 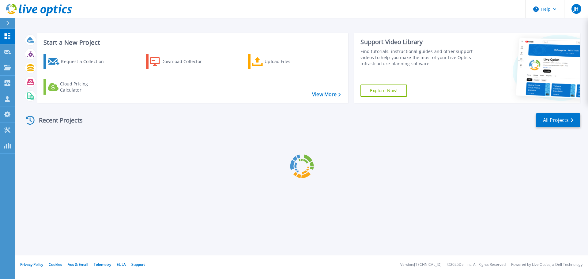 I want to click on a: Support, so click(x=138, y=265).